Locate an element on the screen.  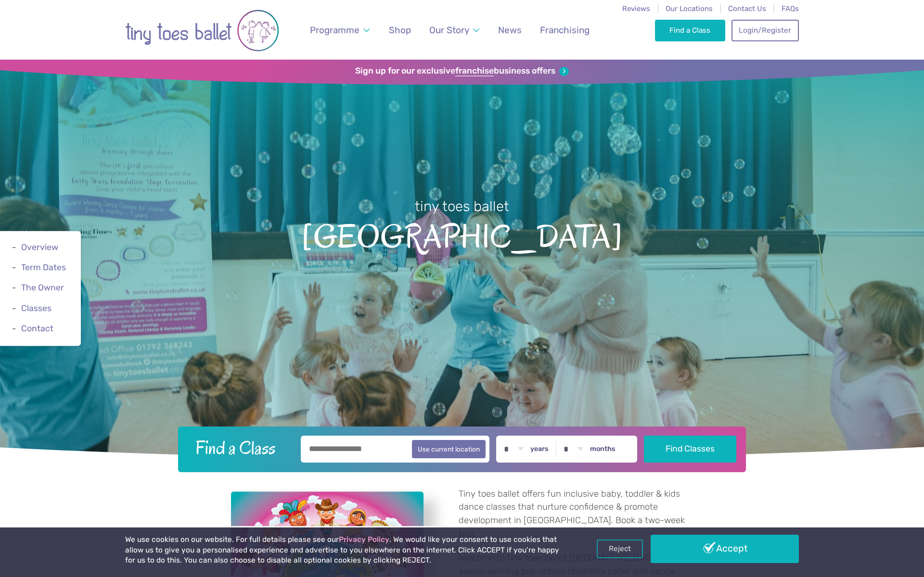
label: months is located at coordinates (603, 449).